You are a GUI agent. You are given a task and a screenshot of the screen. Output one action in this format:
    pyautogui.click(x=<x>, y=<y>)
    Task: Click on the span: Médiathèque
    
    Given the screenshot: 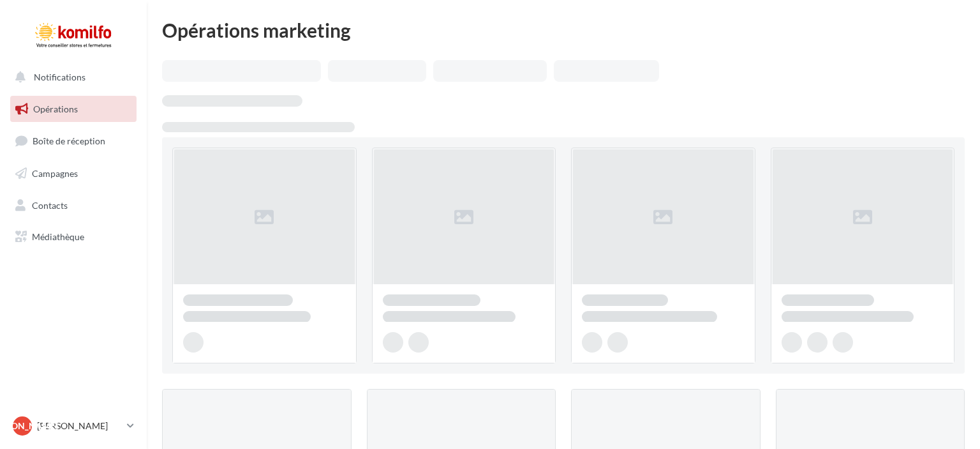 What is the action you would take?
    pyautogui.click(x=58, y=236)
    